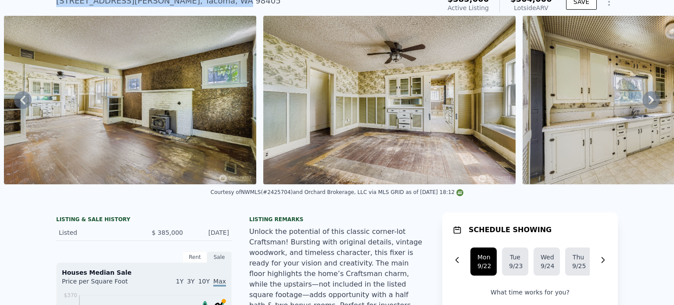 The image size is (674, 305). What do you see at coordinates (219, 257) in the screenshot?
I see `div: Sale` at bounding box center [219, 257].